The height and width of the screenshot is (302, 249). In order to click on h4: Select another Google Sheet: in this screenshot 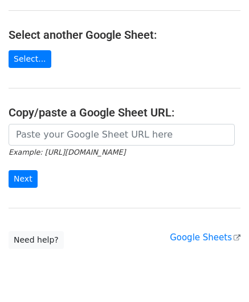, I will do `click(124, 35)`.